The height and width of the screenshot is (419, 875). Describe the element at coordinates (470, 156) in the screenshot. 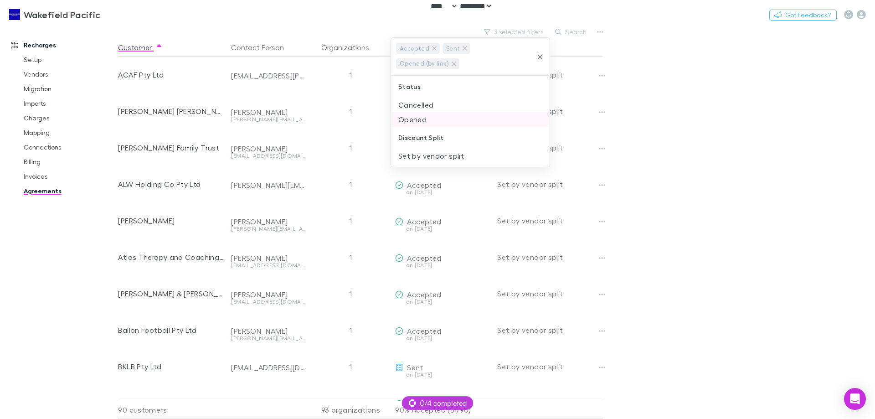

I see `li: Set by vendor split` at that location.